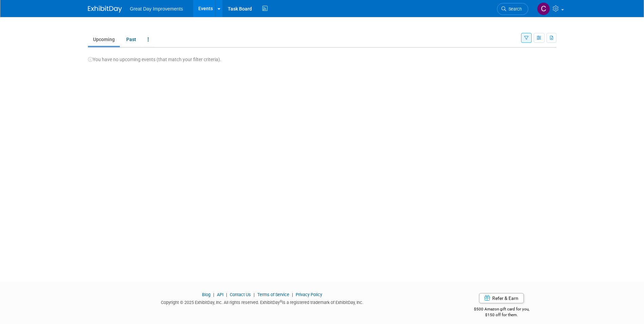 This screenshot has width=644, height=324. Describe the element at coordinates (155, 60) in the screenshot. I see `span: You have no upcoming events (that match your filter criteria).` at that location.